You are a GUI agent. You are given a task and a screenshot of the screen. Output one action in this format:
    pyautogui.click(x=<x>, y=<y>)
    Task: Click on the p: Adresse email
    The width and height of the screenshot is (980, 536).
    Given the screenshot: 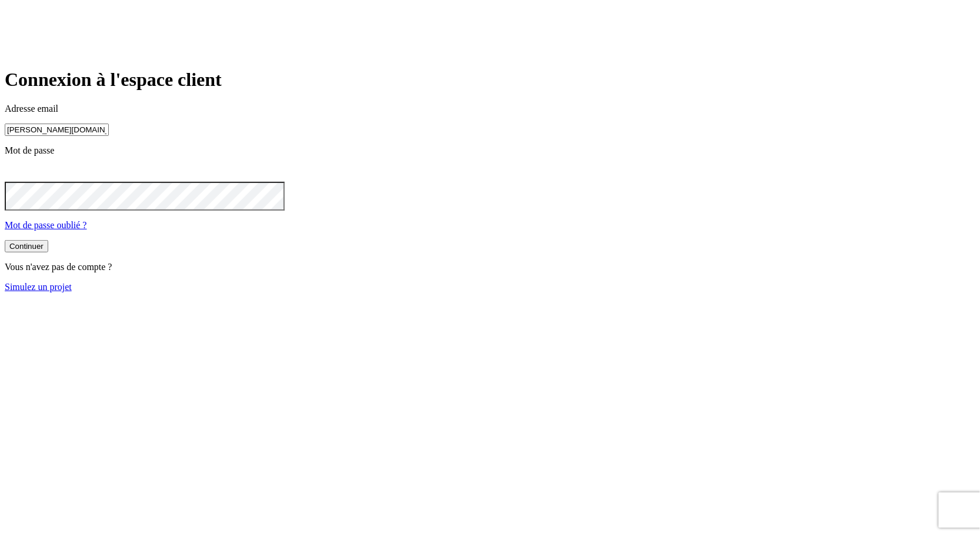 What is the action you would take?
    pyautogui.click(x=490, y=109)
    